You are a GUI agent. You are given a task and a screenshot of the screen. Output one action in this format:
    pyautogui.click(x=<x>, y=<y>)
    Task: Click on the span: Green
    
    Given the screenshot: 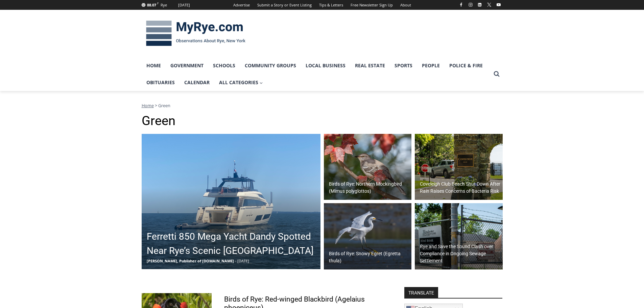 What is the action you would take?
    pyautogui.click(x=164, y=105)
    